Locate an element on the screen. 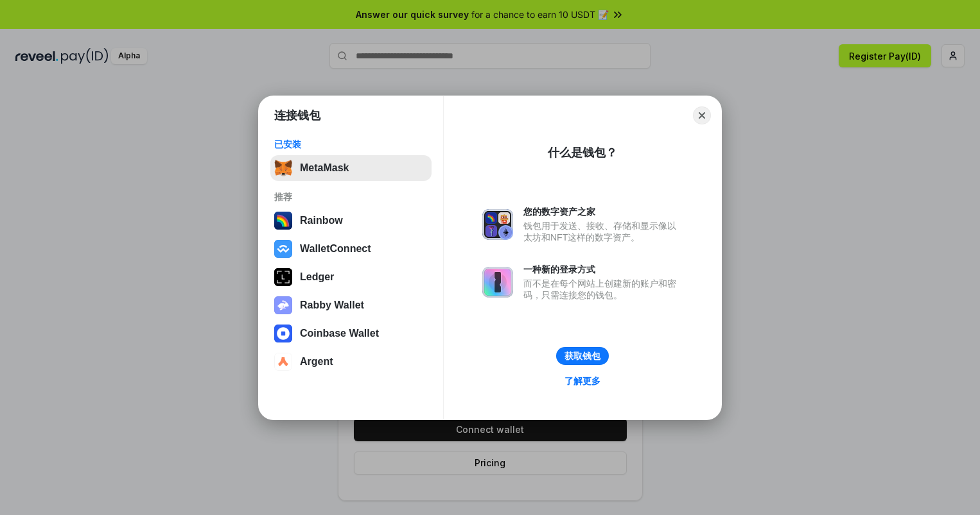 The image size is (980, 515). div: Ledger is located at coordinates (316, 278).